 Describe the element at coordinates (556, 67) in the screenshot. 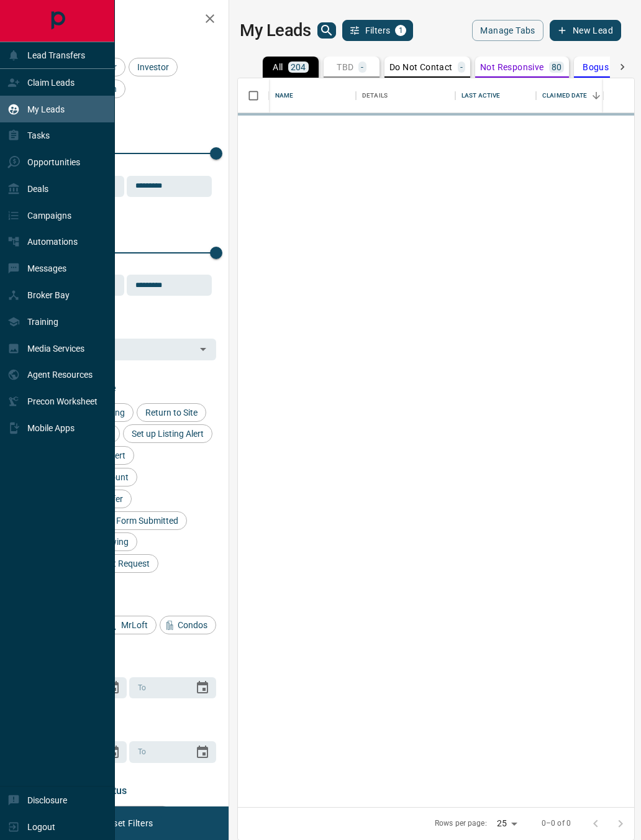

I see `p: 80` at that location.